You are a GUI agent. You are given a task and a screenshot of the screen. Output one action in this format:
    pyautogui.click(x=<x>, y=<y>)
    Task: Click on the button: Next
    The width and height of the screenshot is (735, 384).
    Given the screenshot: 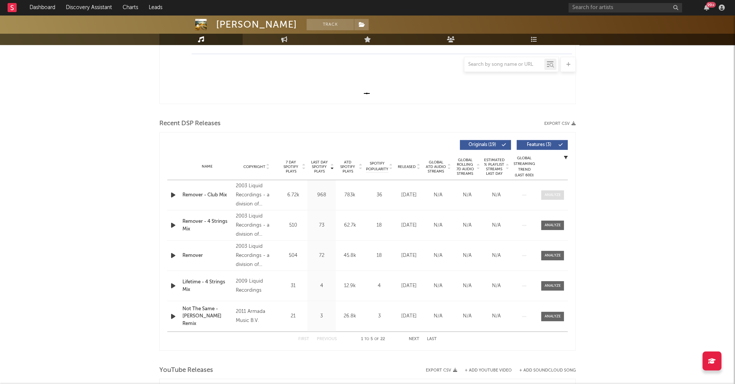 What is the action you would take?
    pyautogui.click(x=414, y=339)
    